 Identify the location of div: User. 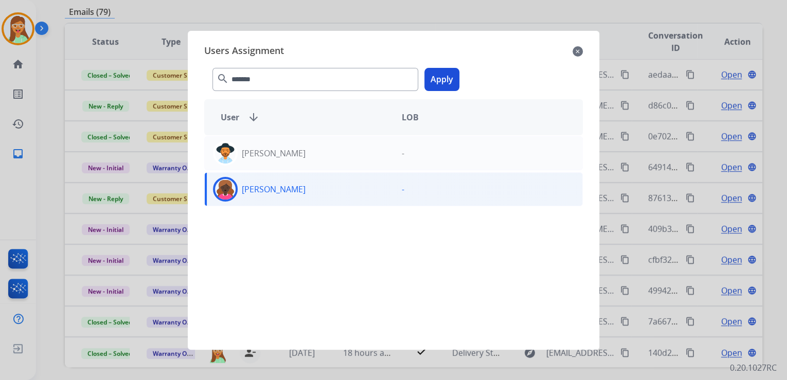
(303, 117).